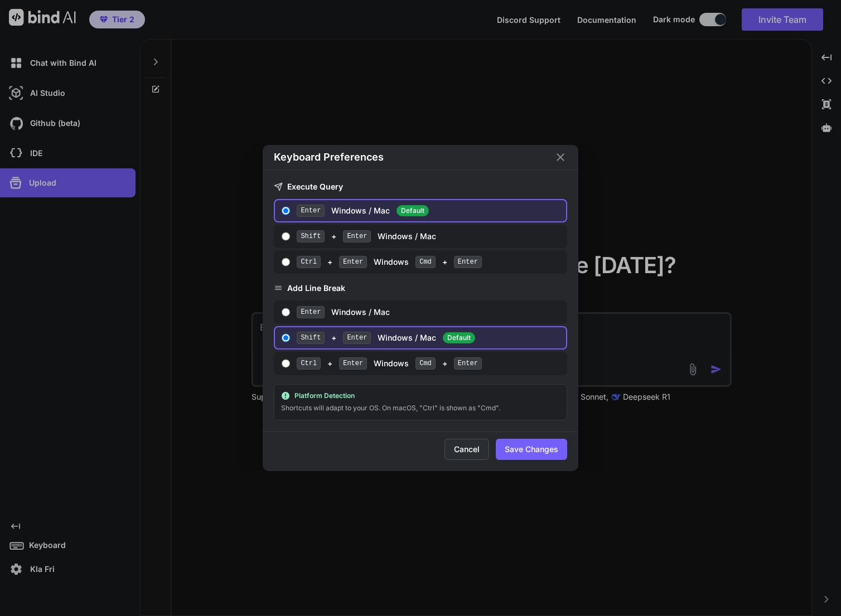 Image resolution: width=841 pixels, height=616 pixels. I want to click on input: EnterWindows / Mac Default, so click(286, 211).